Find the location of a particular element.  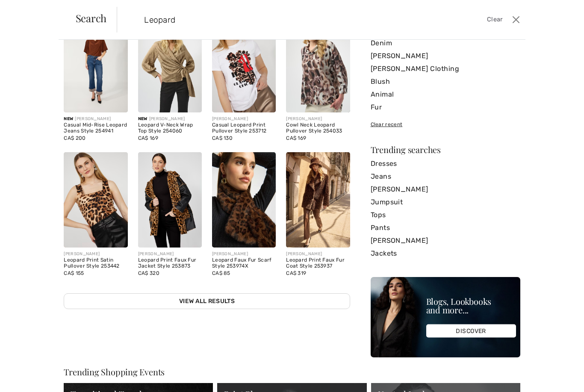

span: Clear is located at coordinates (495, 20).